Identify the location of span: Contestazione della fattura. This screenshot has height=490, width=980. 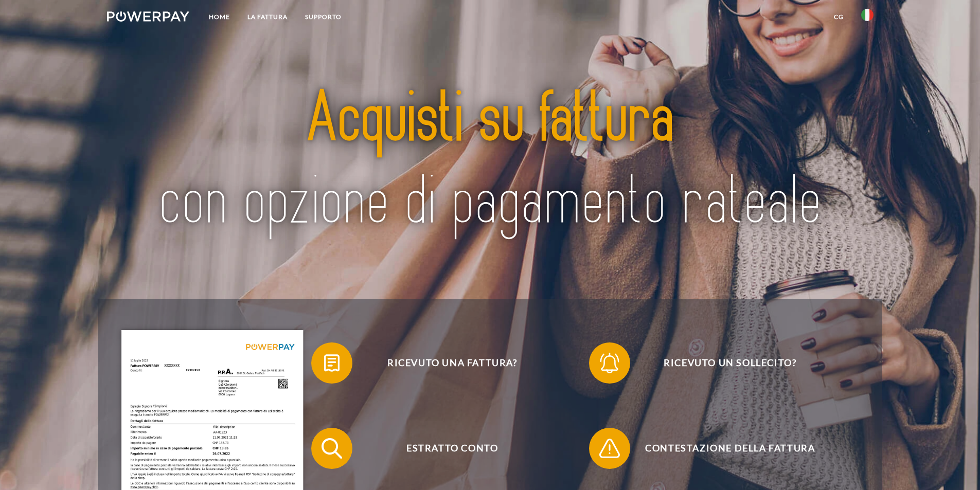
(730, 449).